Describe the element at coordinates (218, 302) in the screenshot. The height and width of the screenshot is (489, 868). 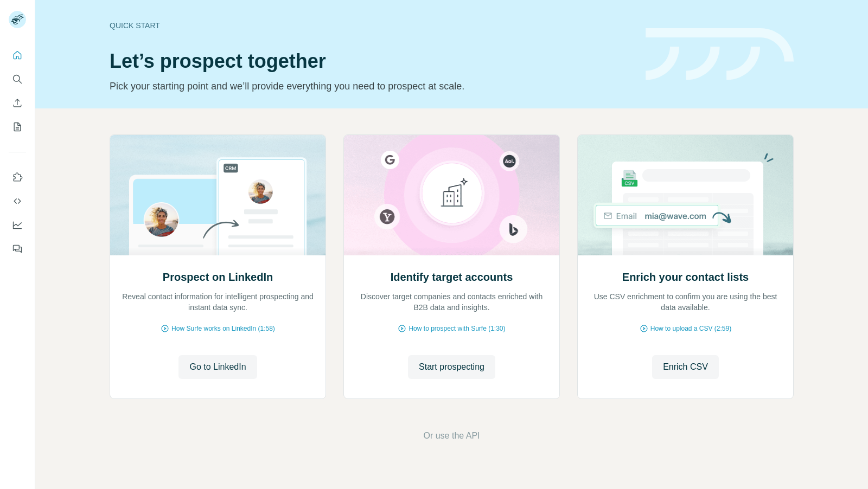
I see `p: Reveal contact information for intelligent prospecting and instant data sync.` at that location.